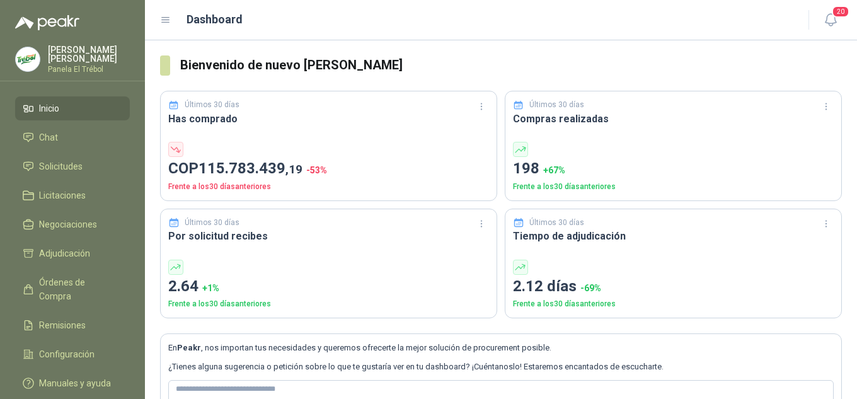 This screenshot has height=399, width=857. I want to click on a: Manuales y ayuda, so click(72, 383).